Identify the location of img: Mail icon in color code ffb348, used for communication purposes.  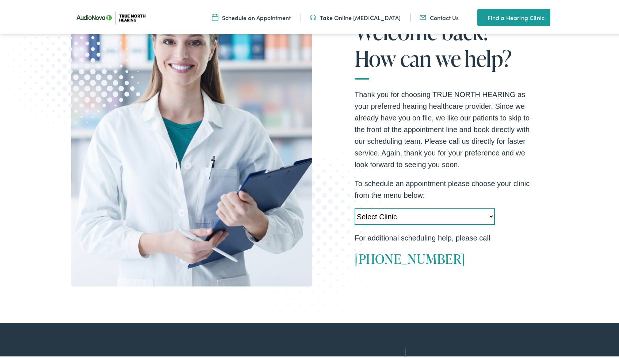
(423, 16).